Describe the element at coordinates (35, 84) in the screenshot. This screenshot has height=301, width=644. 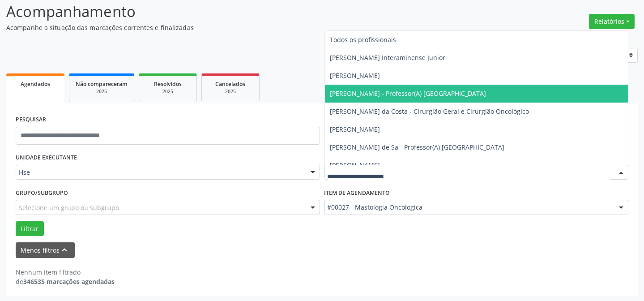
I see `span: Agendados` at that location.